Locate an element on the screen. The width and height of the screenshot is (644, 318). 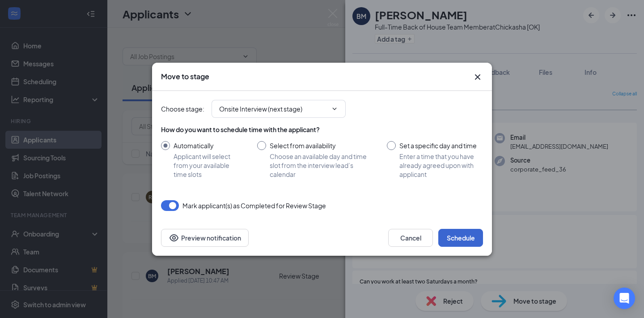
button: Preview notificationEye is located at coordinates (205, 238).